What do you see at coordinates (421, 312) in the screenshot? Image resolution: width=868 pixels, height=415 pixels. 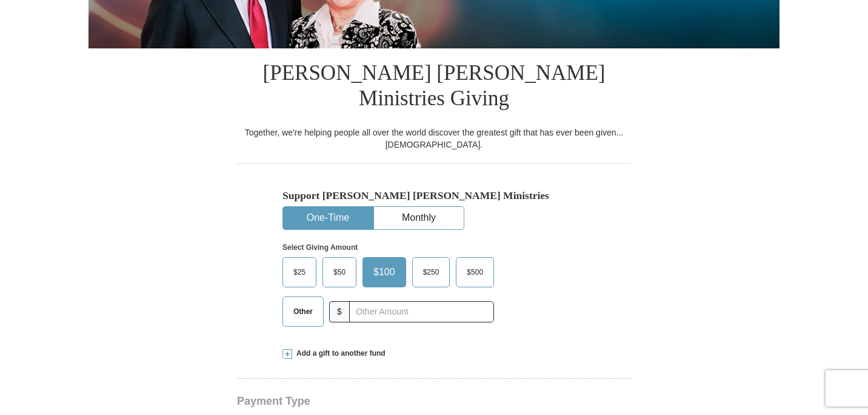 I see `input: Other Amount` at bounding box center [421, 312].